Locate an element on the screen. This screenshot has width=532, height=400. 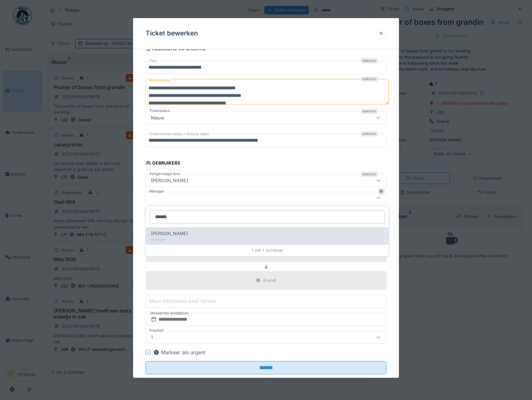
label: Beschrijving is located at coordinates (160, 80).